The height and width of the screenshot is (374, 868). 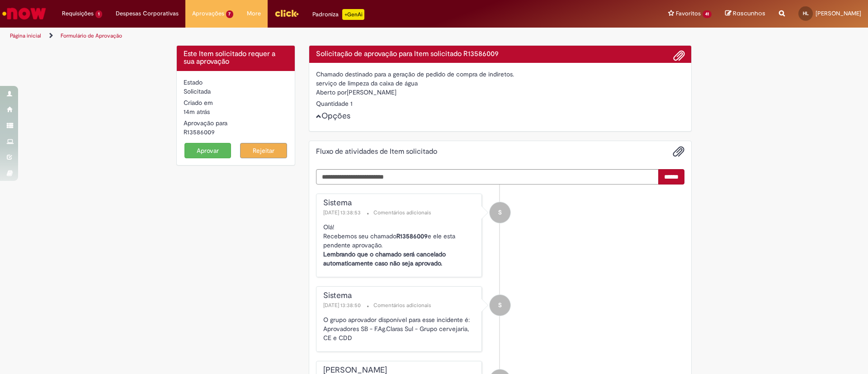 I want to click on span: 7, so click(x=230, y=14).